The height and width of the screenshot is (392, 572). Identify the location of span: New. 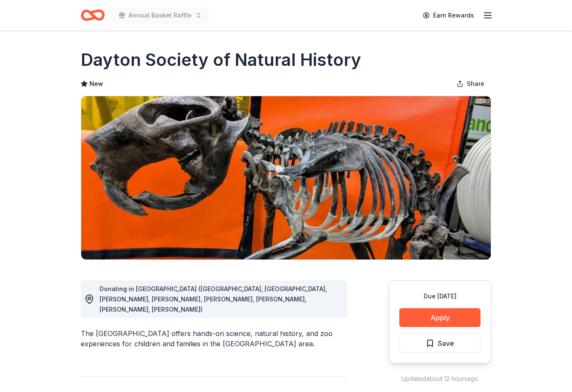
(96, 84).